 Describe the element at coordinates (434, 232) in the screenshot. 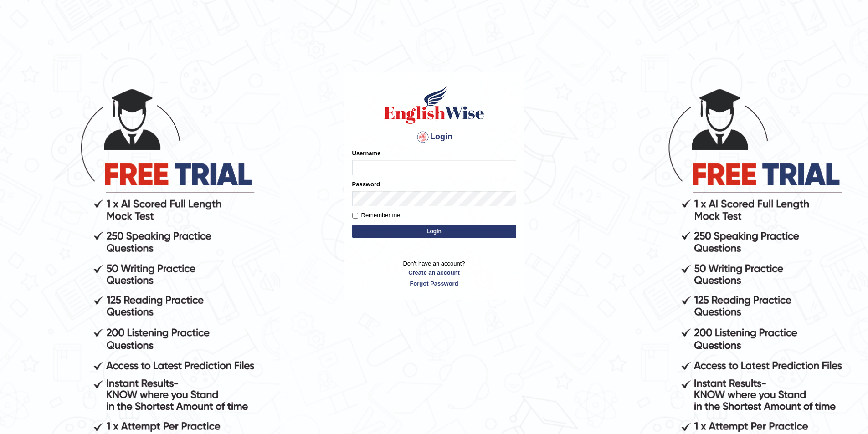

I see `button: Login` at that location.